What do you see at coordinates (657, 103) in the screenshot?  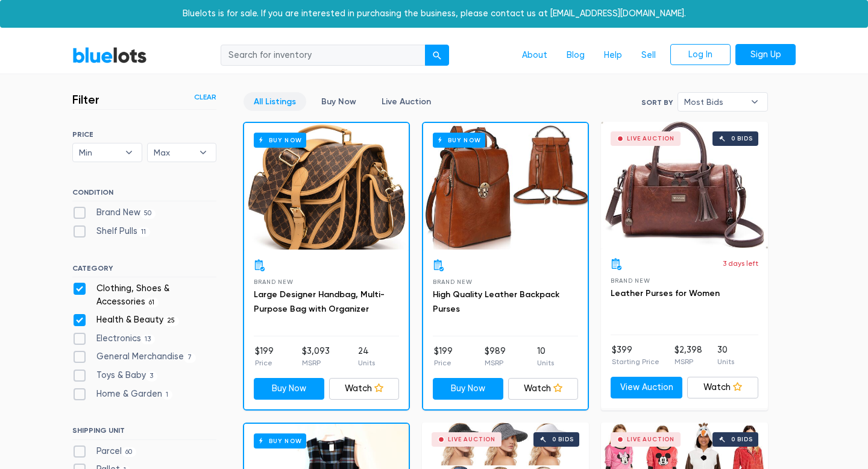 I see `label: Sort By` at bounding box center [657, 103].